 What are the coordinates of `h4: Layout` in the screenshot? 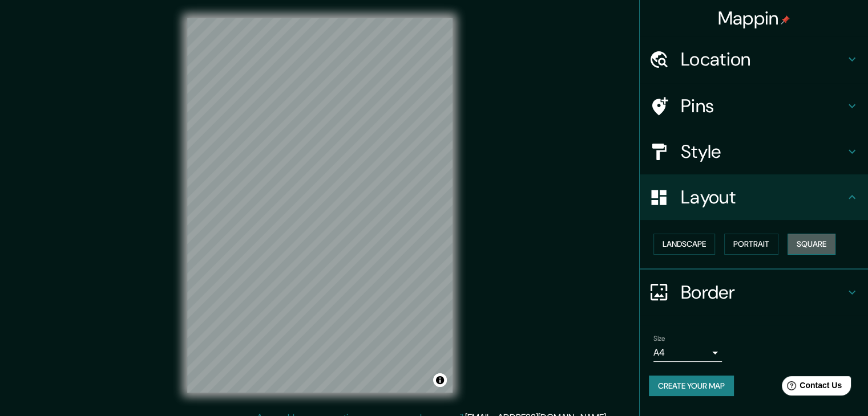 It's located at (763, 198).